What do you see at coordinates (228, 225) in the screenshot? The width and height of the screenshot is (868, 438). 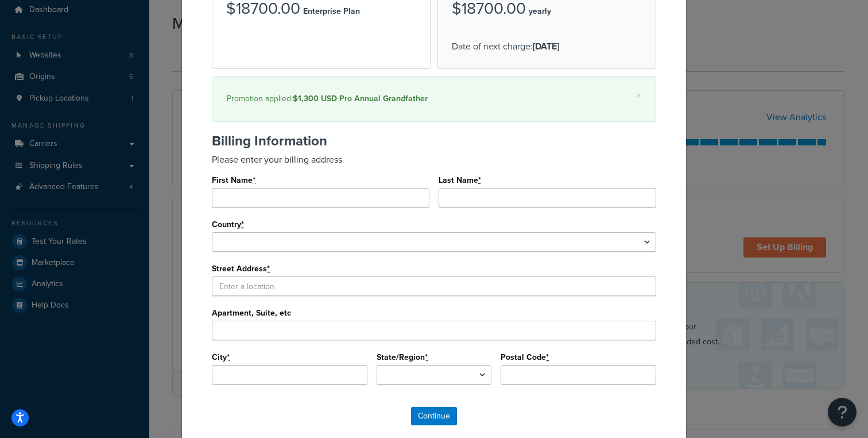 I see `label: Country` at bounding box center [228, 225].